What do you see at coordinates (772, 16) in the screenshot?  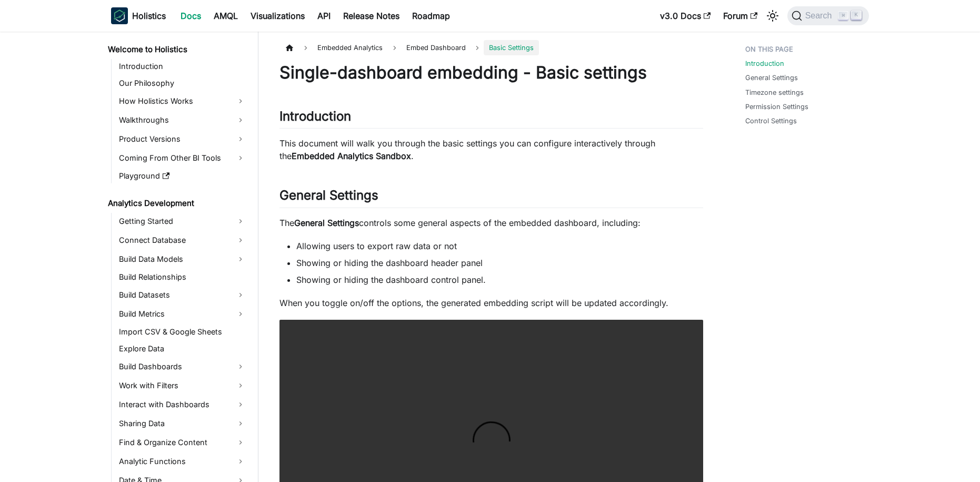 I see `button: Switch between dark and light mode (currently light mode)` at bounding box center [772, 16].